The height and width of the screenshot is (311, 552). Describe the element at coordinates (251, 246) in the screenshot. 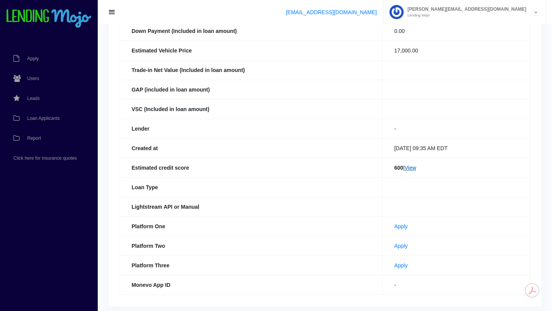

I see `th: Platform Two` at that location.